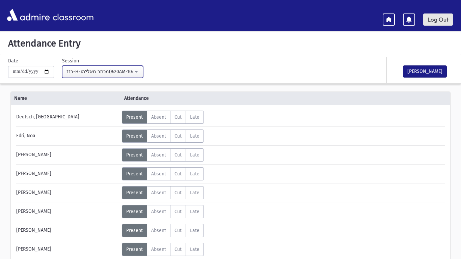 This screenshot has width=461, height=259. What do you see at coordinates (73, 15) in the screenshot?
I see `span: classroom` at bounding box center [73, 15].